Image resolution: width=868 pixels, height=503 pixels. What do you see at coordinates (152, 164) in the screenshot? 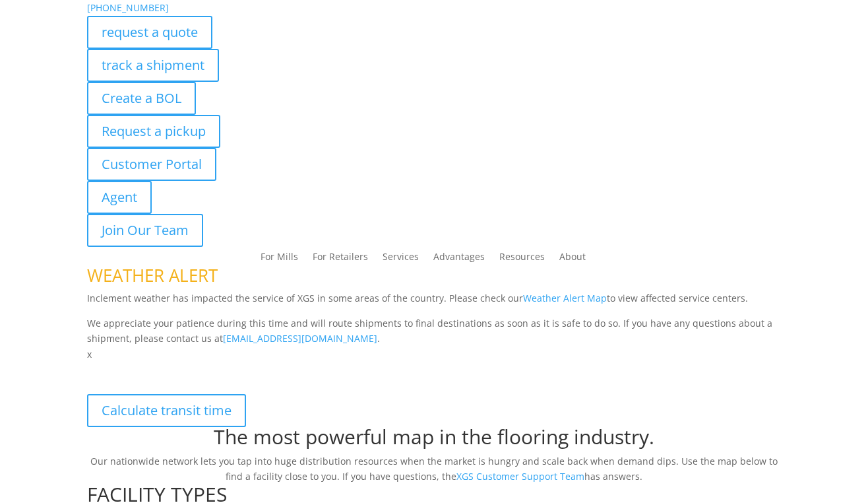
I see `a: Customer Portal` at bounding box center [152, 164].